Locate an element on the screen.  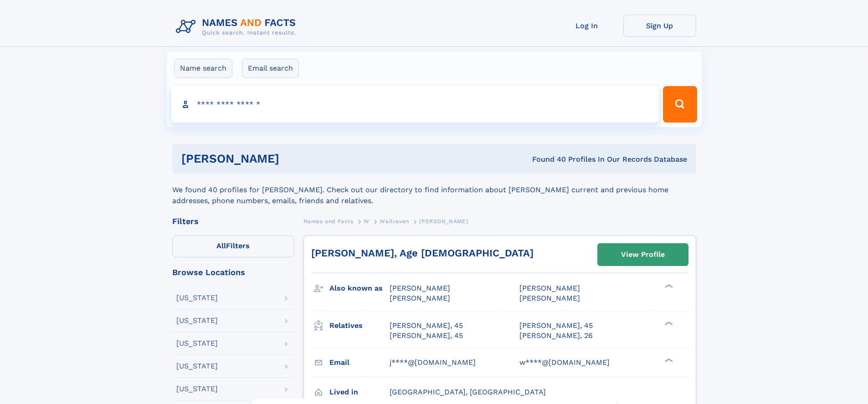
a: W is located at coordinates (366, 221).